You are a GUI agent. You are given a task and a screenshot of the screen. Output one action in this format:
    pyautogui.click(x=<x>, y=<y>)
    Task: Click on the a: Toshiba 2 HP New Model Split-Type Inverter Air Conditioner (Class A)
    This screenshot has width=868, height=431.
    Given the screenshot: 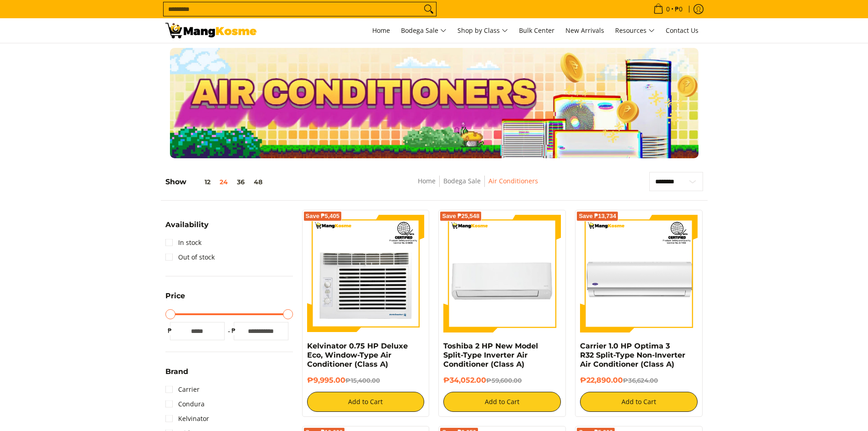 What is the action you would take?
    pyautogui.click(x=491, y=355)
    